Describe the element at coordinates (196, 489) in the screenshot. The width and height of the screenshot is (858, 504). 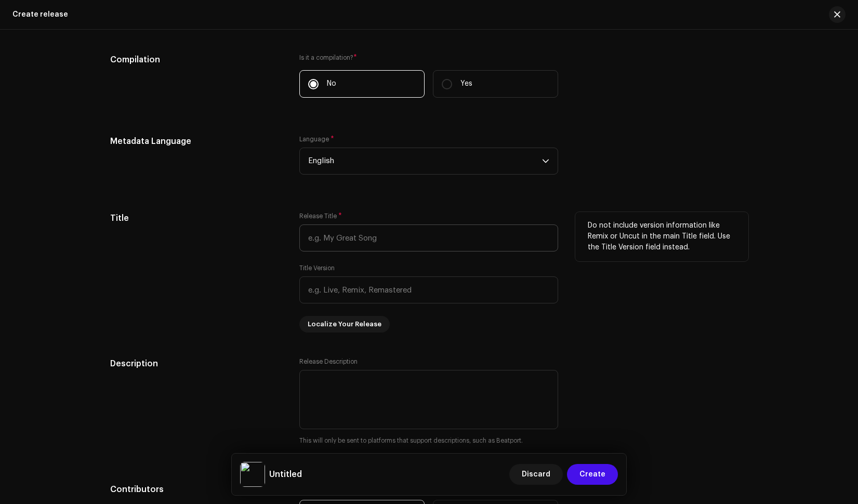
I see `h5: Contributors` at that location.